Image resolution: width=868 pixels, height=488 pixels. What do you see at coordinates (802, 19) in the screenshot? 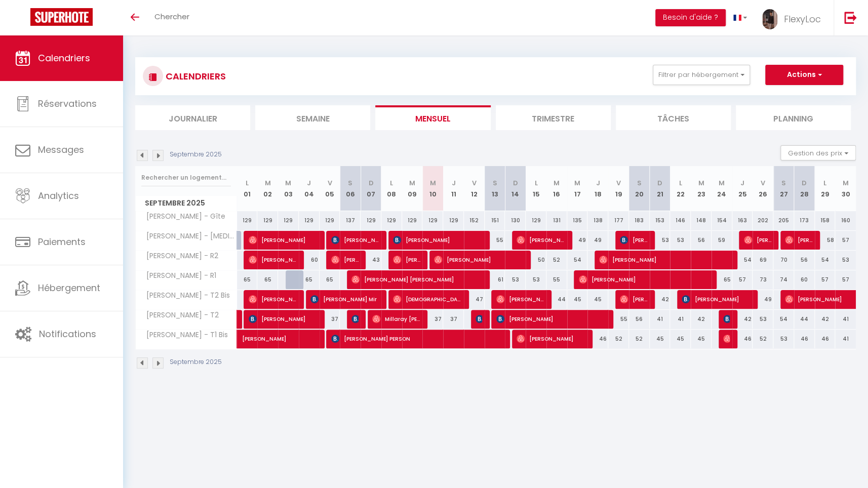
I see `span: FlexyLoc` at bounding box center [802, 19].